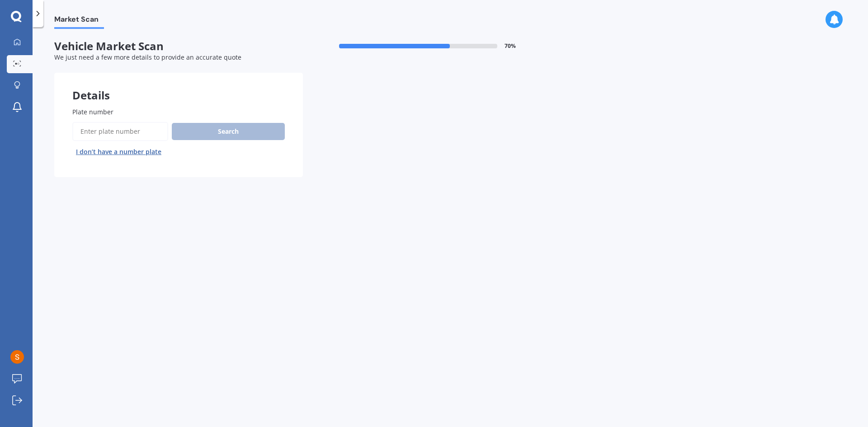 The image size is (868, 427). I want to click on span: We just need a few more details to provide an accurate quote, so click(148, 57).